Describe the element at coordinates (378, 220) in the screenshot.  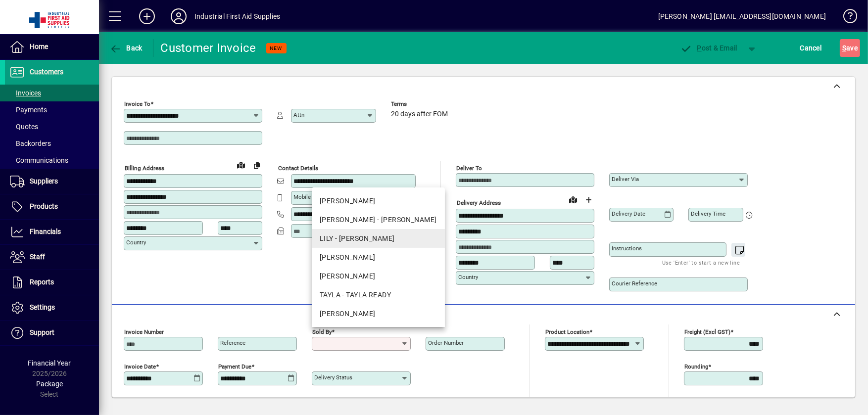
I see `mat-option: FIONA - FIONA MCEWEN` at that location.